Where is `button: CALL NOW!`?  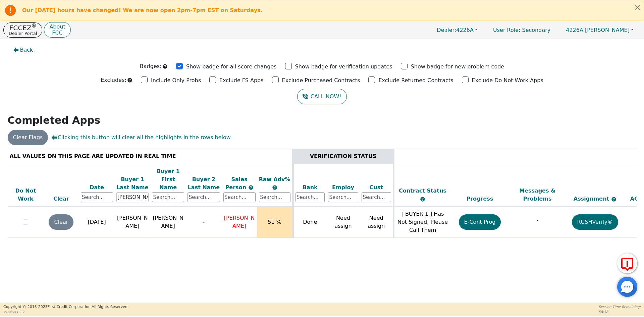 button: CALL NOW! is located at coordinates (322, 96).